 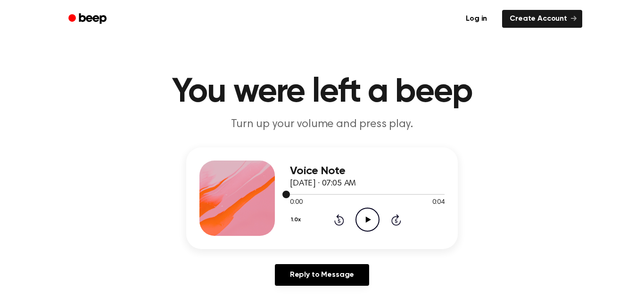 I want to click on h1: You were left a beep, so click(x=322, y=92).